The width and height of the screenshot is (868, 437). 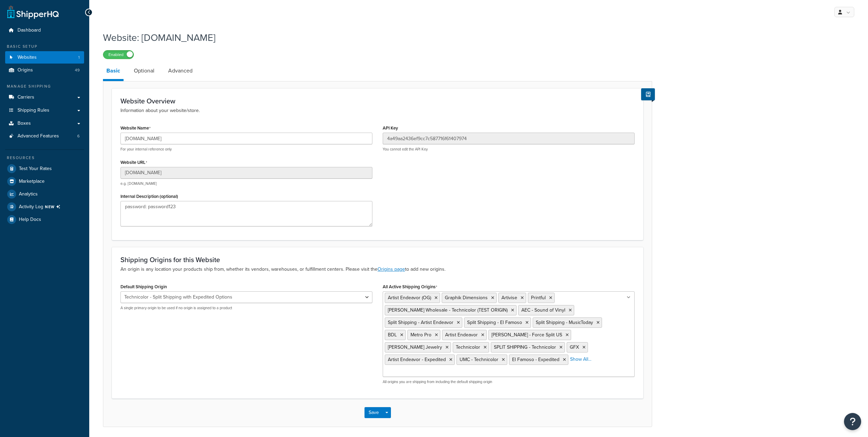 I want to click on p: A single primary origin to be used if no origin is assigned to a product, so click(x=246, y=308).